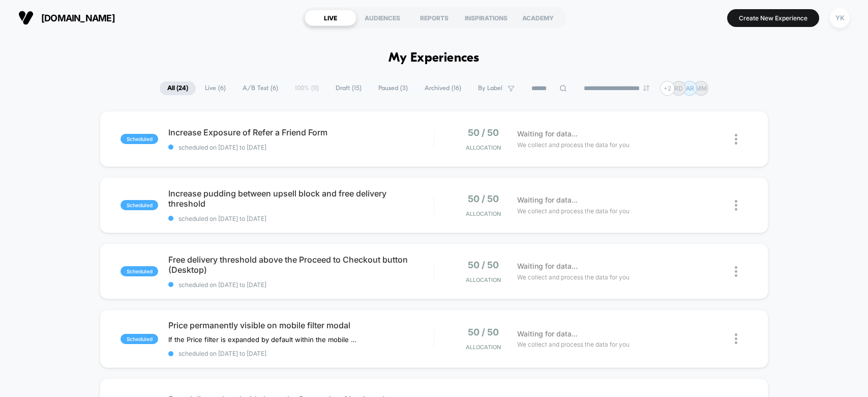 The image size is (868, 397). I want to click on img: end, so click(646, 88).